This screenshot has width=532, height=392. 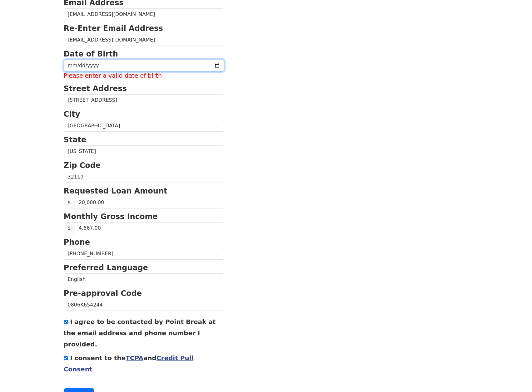 I want to click on strong: Requested Loan Amount, so click(x=116, y=191).